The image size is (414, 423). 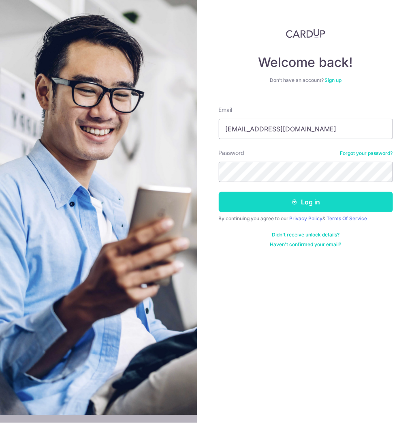 What do you see at coordinates (306, 235) in the screenshot?
I see `a: Didn't receive unlock details?` at bounding box center [306, 235].